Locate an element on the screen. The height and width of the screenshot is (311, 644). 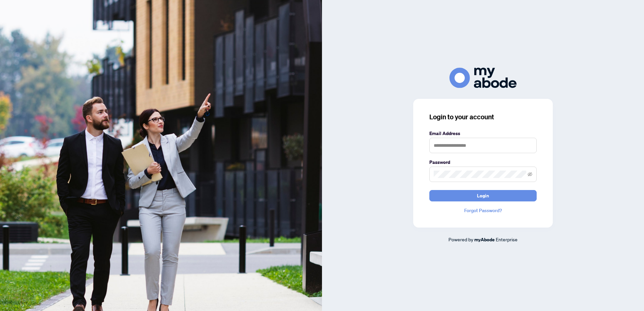
button: Login is located at coordinates (483, 196).